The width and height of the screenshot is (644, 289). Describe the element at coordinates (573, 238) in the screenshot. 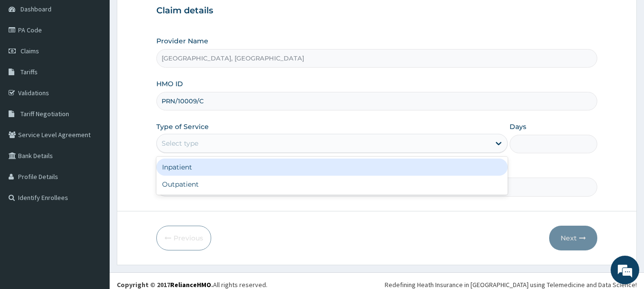

I see `button: Next` at that location.